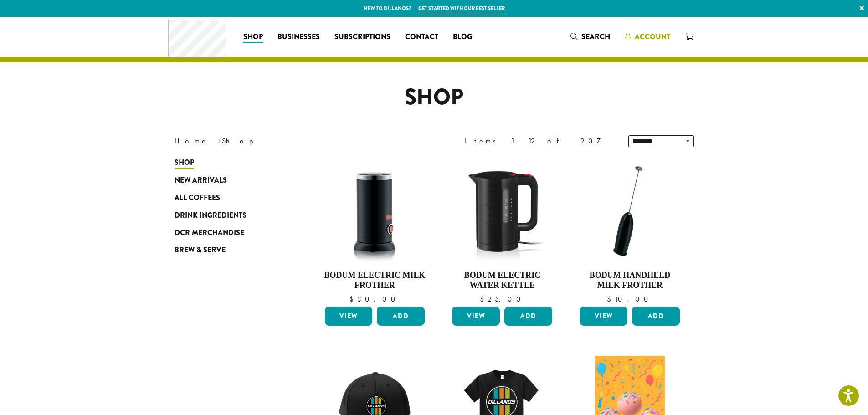  I want to click on a: Home, so click(191, 141).